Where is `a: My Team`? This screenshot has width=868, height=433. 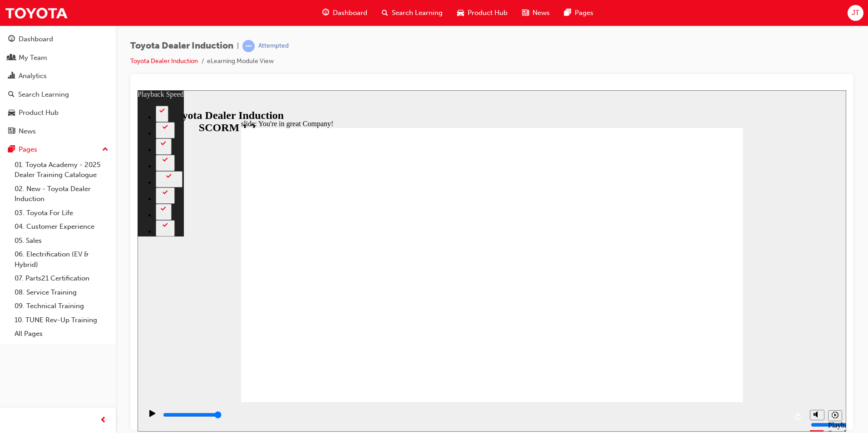 a: My Team is located at coordinates (58, 58).